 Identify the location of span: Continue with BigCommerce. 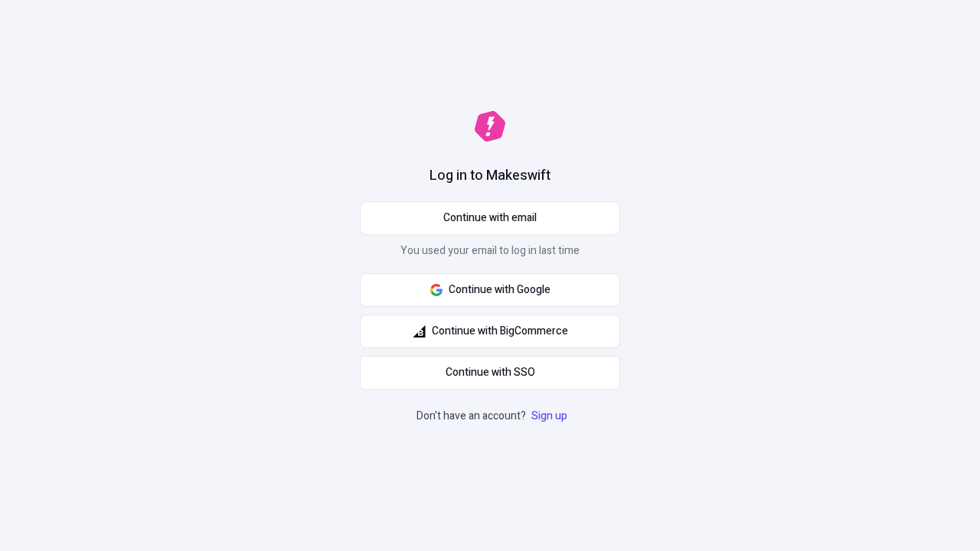
(500, 332).